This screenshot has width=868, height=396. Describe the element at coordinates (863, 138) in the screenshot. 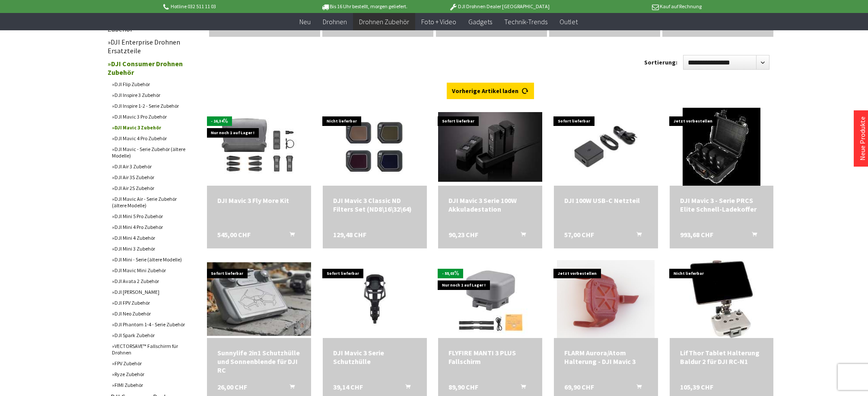

I see `a: Neue Produkte` at that location.